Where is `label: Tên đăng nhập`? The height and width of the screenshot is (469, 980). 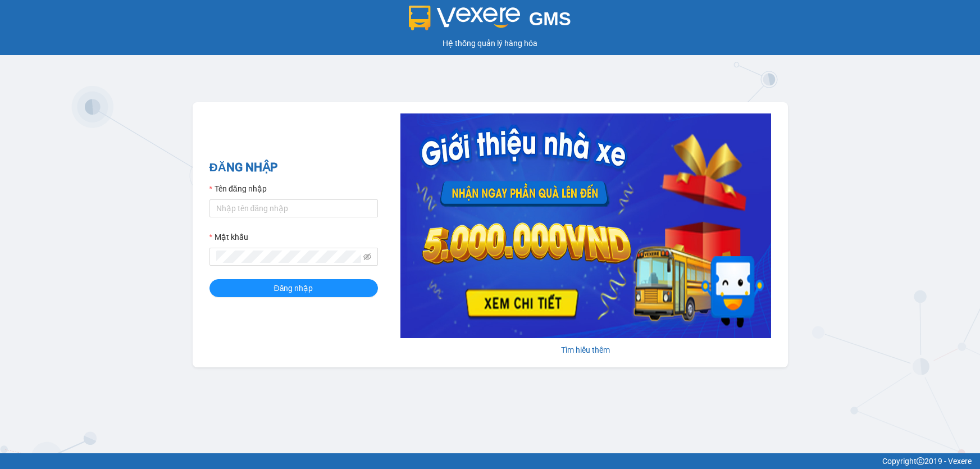
label: Tên đăng nhập is located at coordinates (238, 189).